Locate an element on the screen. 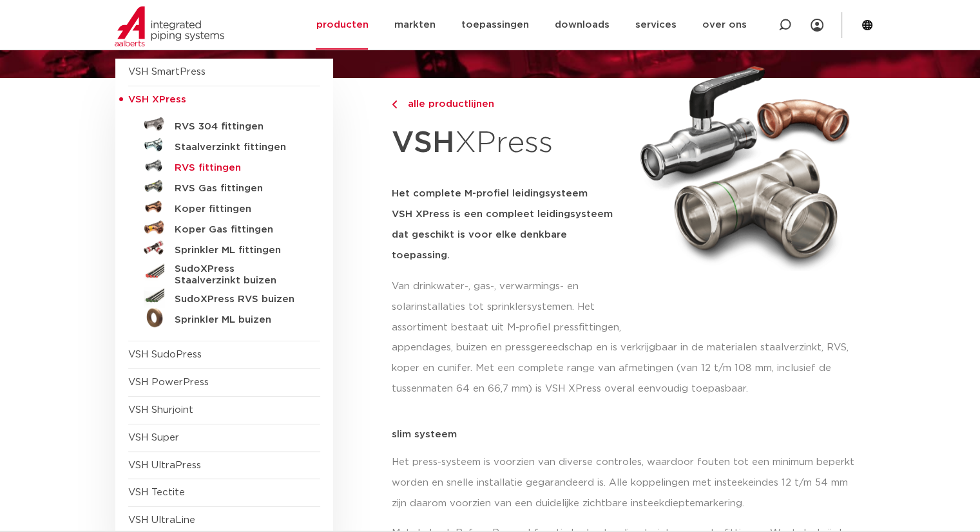  div: my IPS is located at coordinates (817, 25).